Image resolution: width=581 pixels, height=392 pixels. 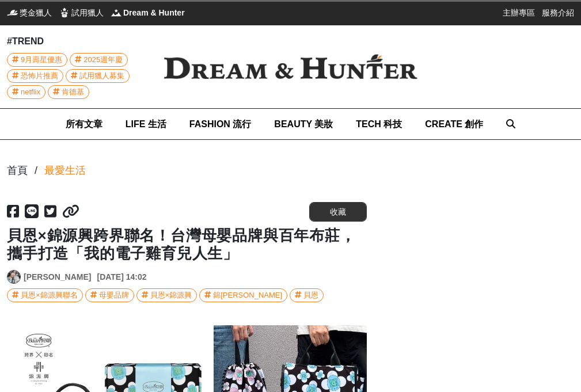 What do you see at coordinates (167, 295) in the screenshot?
I see `a: 貝恩×錦源興` at bounding box center [167, 295].